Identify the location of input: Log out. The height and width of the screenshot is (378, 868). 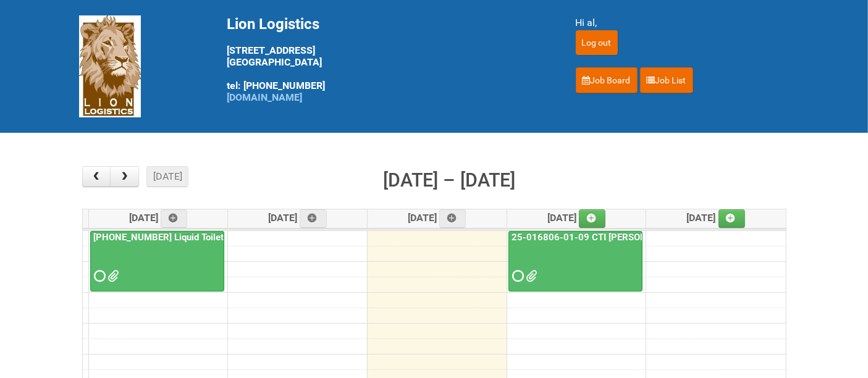
(597, 43).